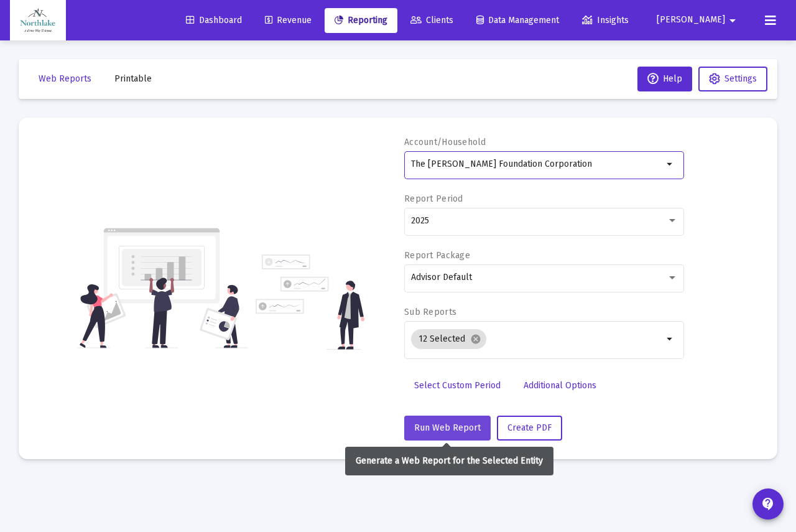  What do you see at coordinates (517, 20) in the screenshot?
I see `span: Data Management` at bounding box center [517, 20].